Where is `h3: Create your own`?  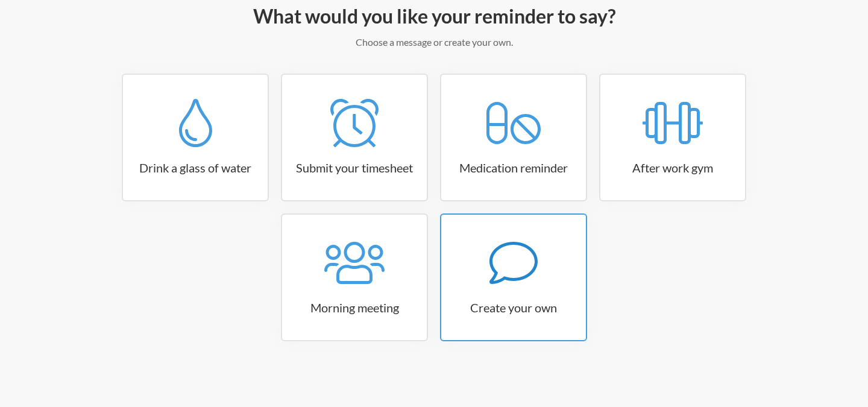 h3: Create your own is located at coordinates (514, 308).